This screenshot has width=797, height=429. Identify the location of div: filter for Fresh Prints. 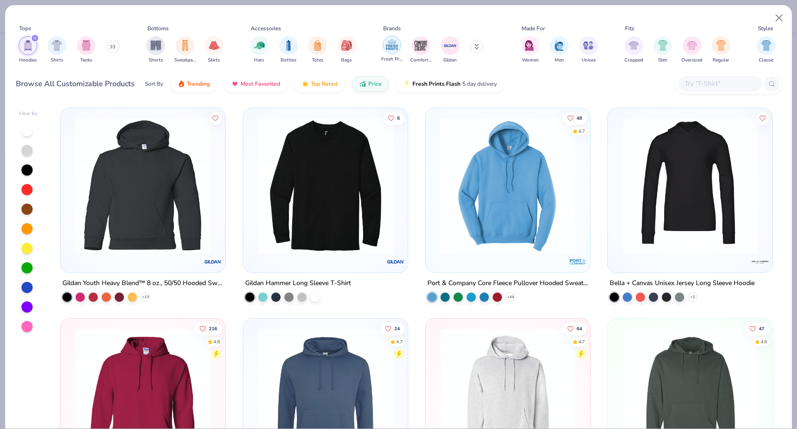
(392, 49).